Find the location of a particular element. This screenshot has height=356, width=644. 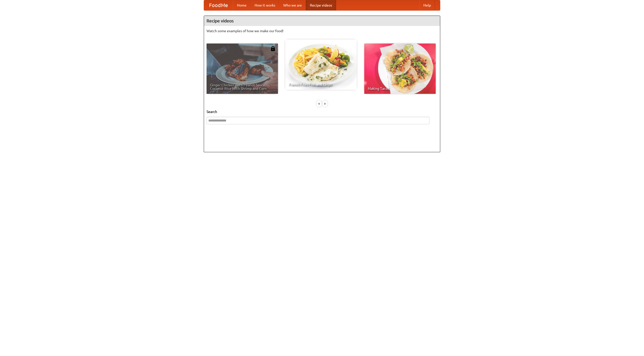

h4: Recipe videos is located at coordinates (322, 21).